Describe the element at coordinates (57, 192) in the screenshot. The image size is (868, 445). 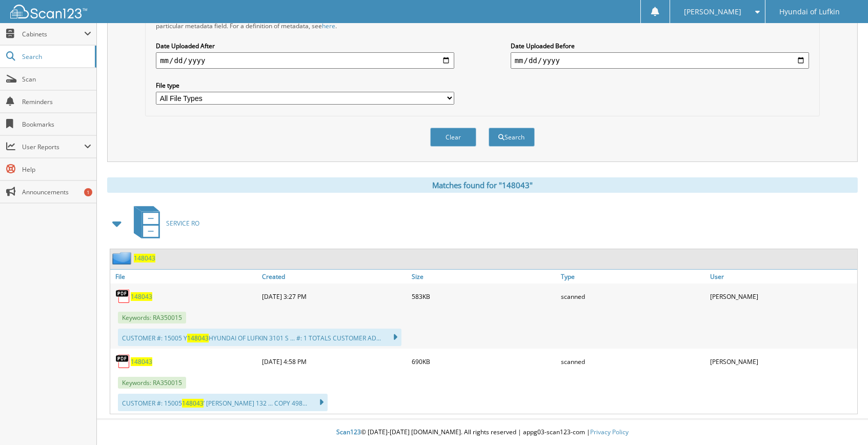
I see `span: Announcements` at that location.